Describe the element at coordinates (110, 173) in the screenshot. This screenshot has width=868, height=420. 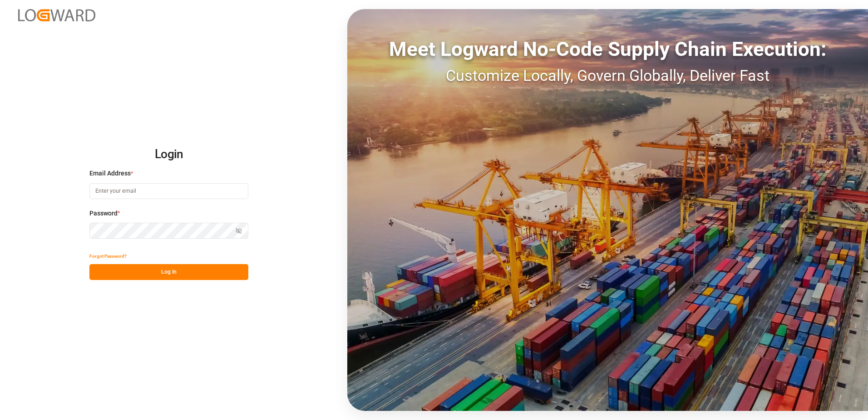
I see `span: Email Address` at that location.